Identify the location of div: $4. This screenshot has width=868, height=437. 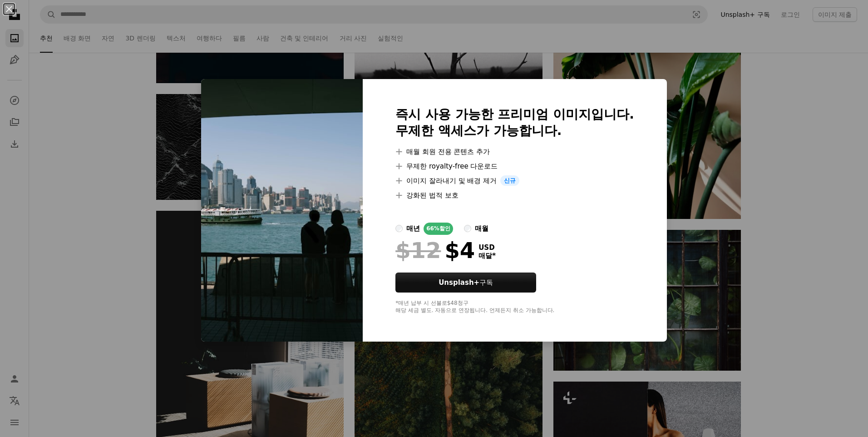
(435, 250).